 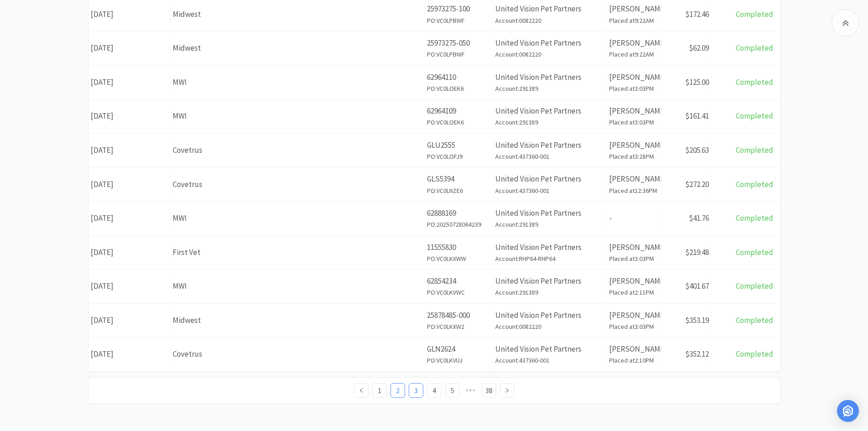 I want to click on a: 38, so click(x=489, y=391).